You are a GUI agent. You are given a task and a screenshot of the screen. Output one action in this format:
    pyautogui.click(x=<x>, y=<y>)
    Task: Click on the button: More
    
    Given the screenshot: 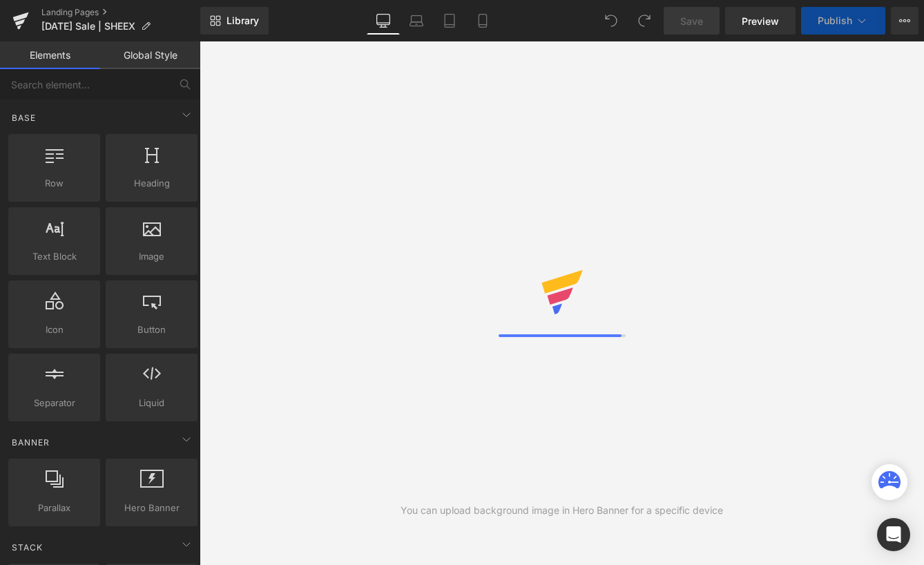 What is the action you would take?
    pyautogui.click(x=905, y=21)
    